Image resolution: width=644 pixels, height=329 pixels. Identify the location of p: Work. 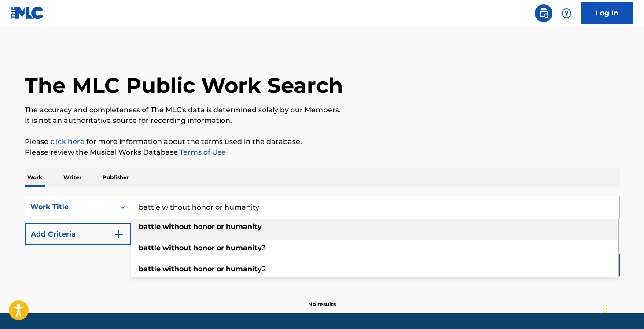
(35, 178).